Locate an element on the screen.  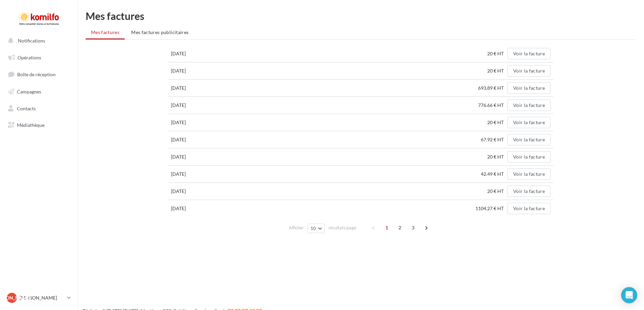
a: Médiathèque is located at coordinates (39, 125).